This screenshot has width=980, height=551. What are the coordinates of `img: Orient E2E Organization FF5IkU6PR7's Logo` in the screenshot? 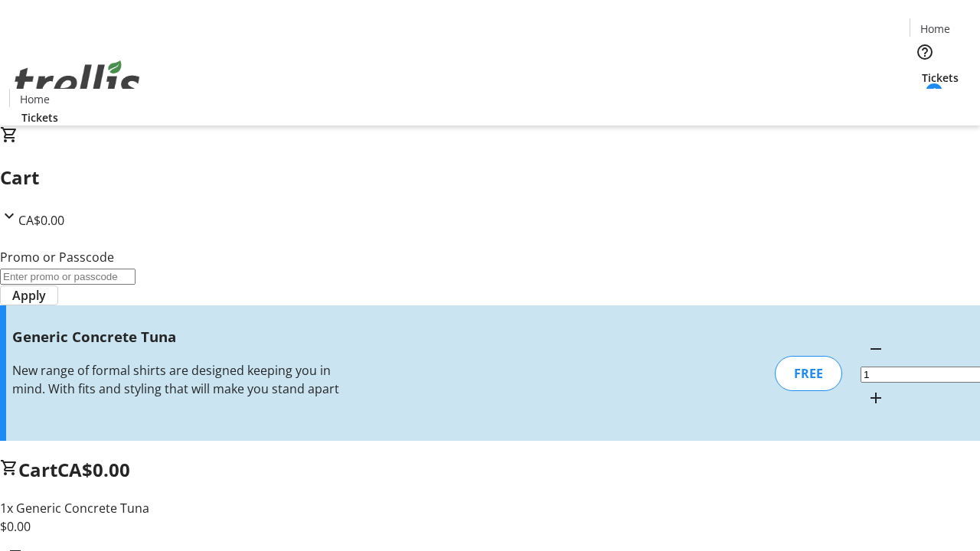 It's located at (78, 82).